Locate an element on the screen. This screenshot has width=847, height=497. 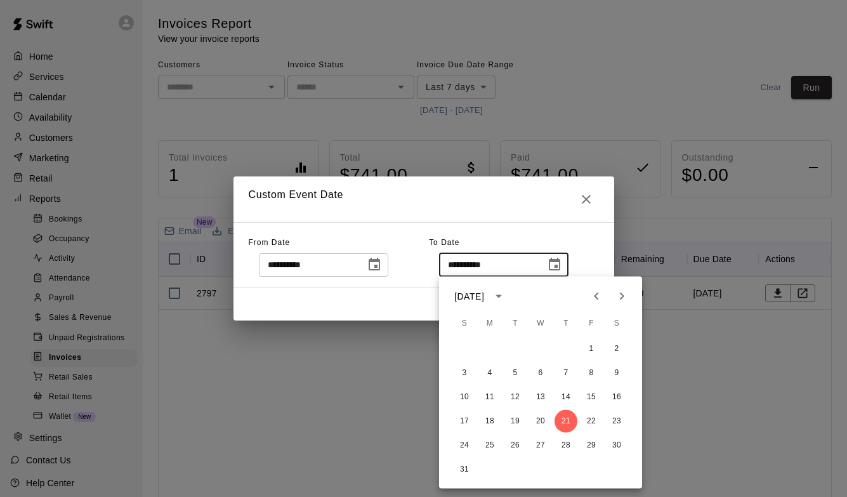
h2: Custom Event Date is located at coordinates (424, 199).